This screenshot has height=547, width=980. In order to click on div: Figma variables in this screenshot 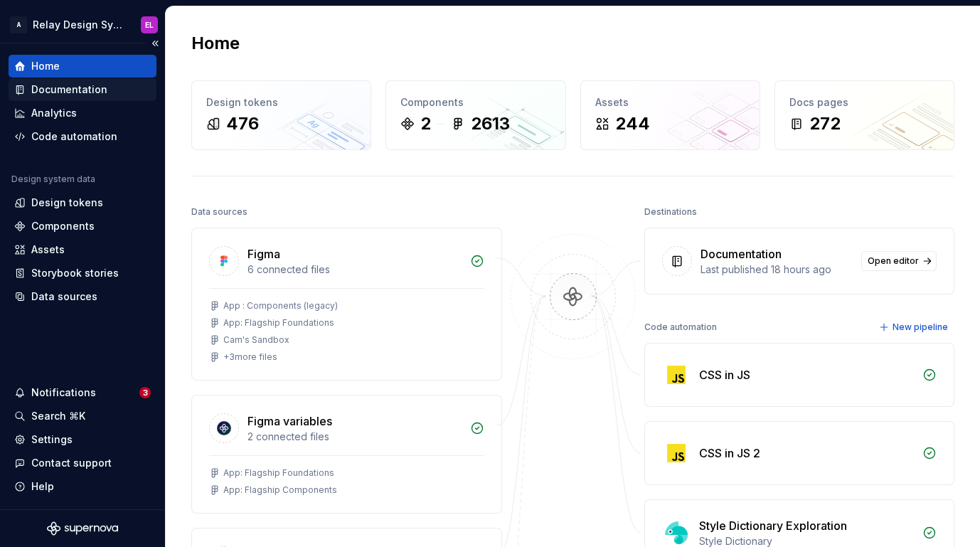, I will do `click(289, 422)`.